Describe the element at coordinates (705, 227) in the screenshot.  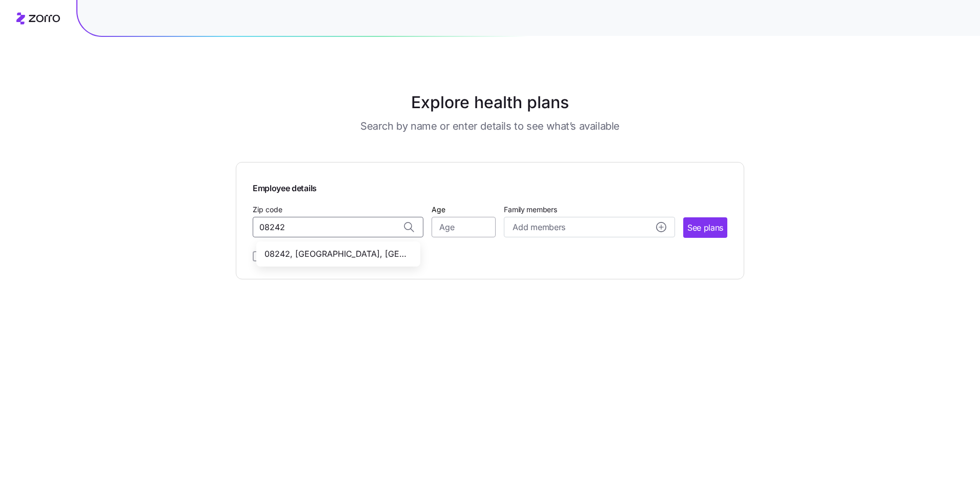
I see `span: See plans` at that location.